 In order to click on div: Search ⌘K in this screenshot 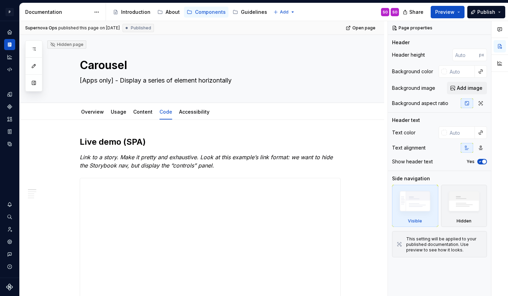, I will do `click(10, 217)`.